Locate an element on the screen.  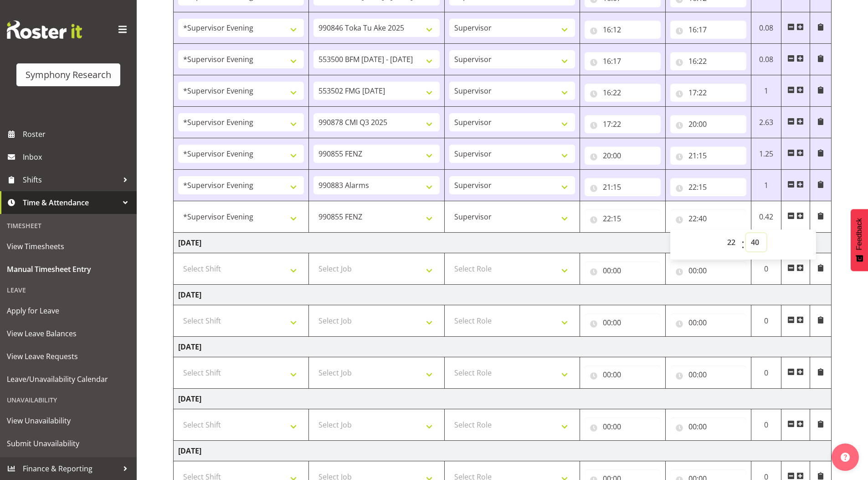
span: Submit Unavailability is located at coordinates (69, 443).